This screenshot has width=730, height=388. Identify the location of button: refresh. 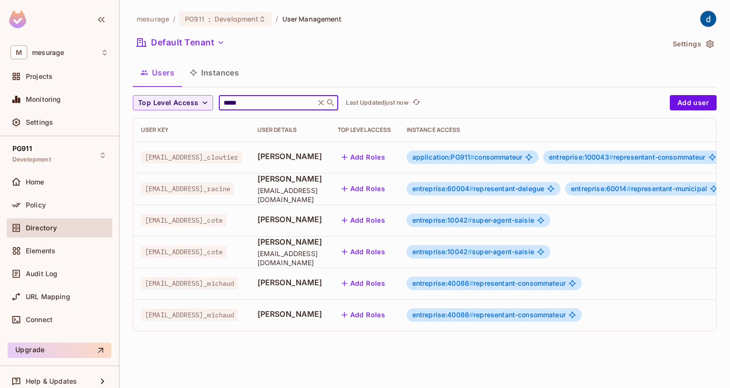
(416, 103).